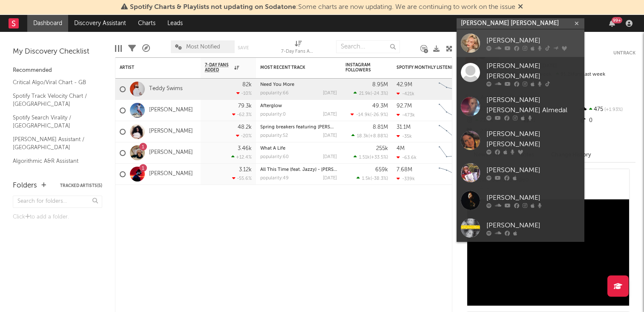  I want to click on div: Filters, so click(132, 49).